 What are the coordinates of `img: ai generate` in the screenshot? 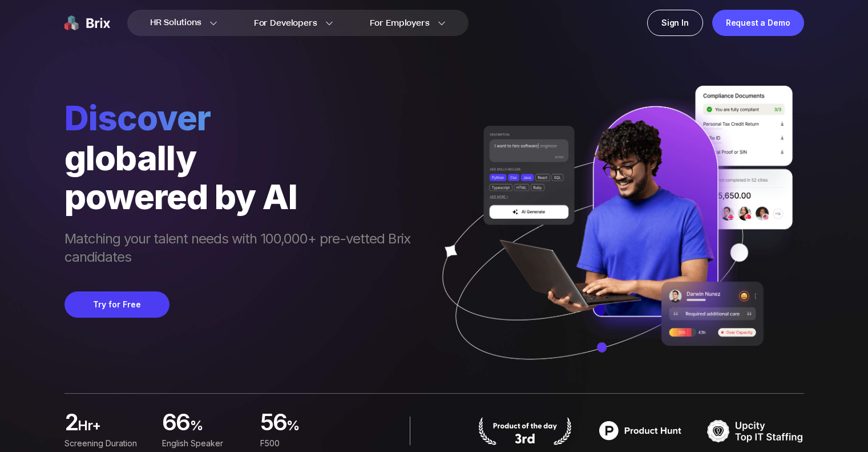 It's located at (613, 240).